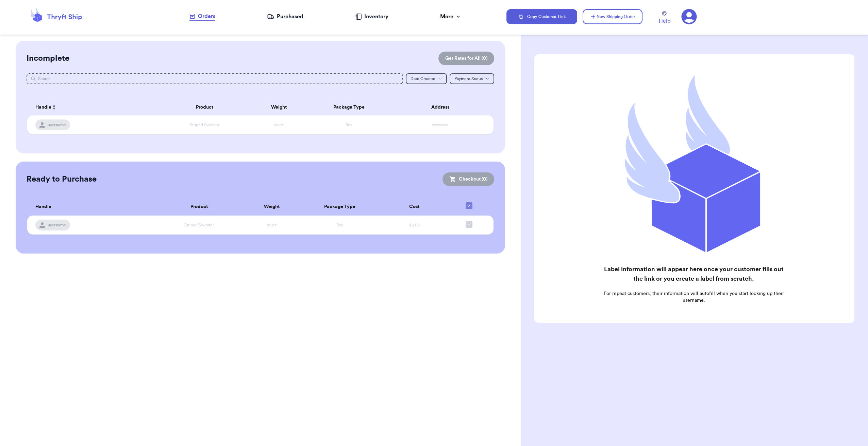 Image resolution: width=868 pixels, height=446 pixels. I want to click on th: Address, so click(442, 107).